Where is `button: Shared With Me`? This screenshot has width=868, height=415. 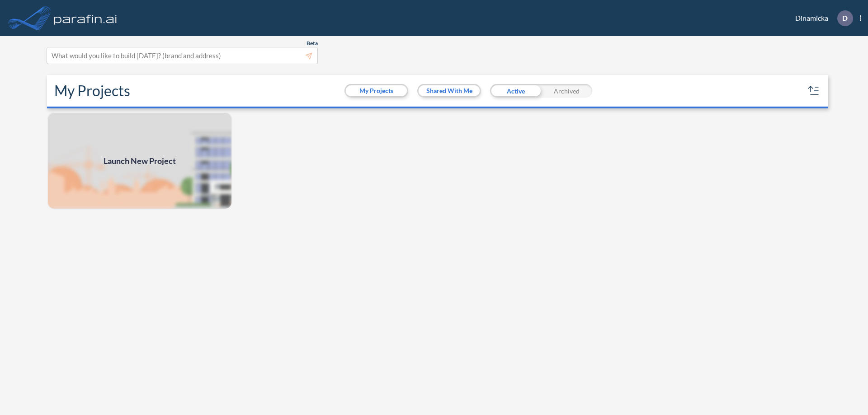 button: Shared With Me is located at coordinates (449, 91).